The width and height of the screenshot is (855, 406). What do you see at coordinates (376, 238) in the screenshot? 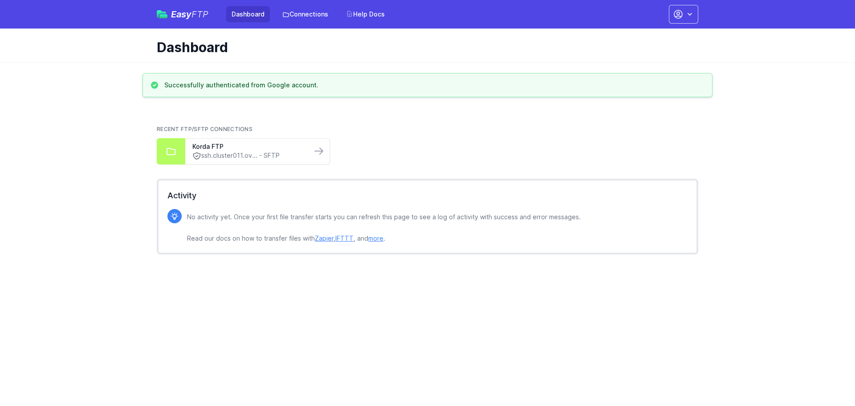
I see `a: more` at bounding box center [376, 238].